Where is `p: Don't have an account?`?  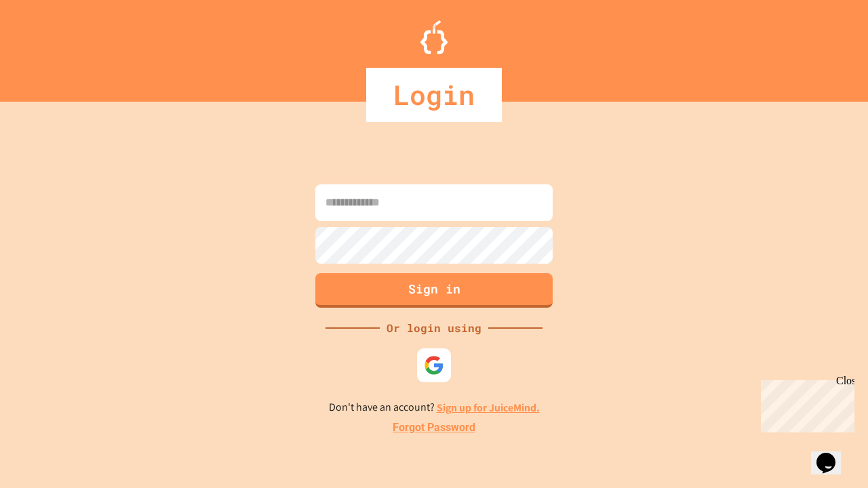
p: Don't have an account? is located at coordinates (434, 408).